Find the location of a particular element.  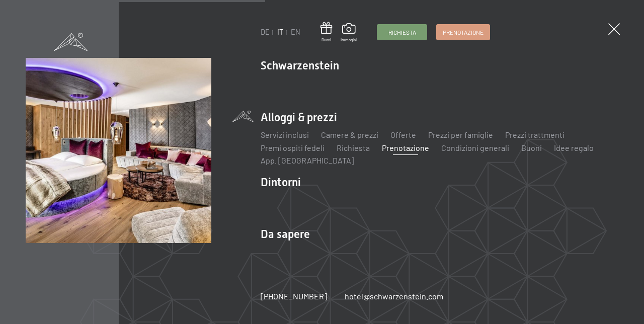

a: Immagini is located at coordinates (349, 33).